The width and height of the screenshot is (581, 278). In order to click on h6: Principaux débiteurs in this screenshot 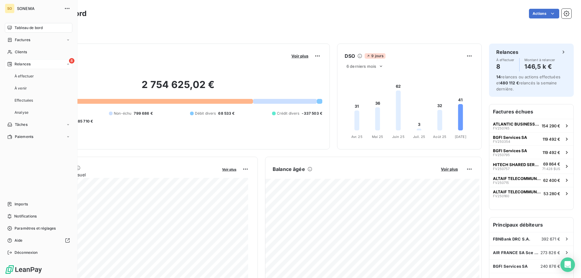, I will do `click(531, 225)`.